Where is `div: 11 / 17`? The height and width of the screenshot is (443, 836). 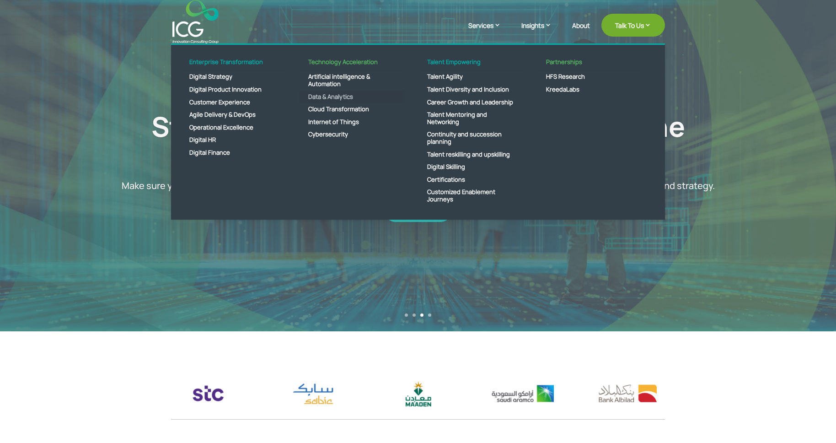 div: 11 / 17 is located at coordinates (627, 394).